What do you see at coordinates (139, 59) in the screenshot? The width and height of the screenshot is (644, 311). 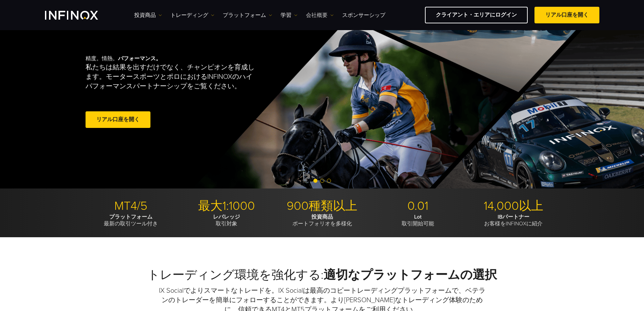 I see `strong: パフォーマンス。` at bounding box center [139, 59].